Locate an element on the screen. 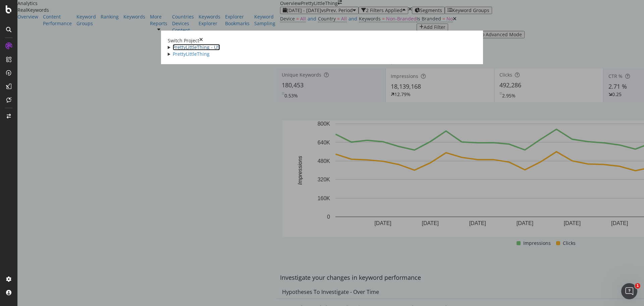 This screenshot has height=306, width=644. span: 1 is located at coordinates (638, 286).